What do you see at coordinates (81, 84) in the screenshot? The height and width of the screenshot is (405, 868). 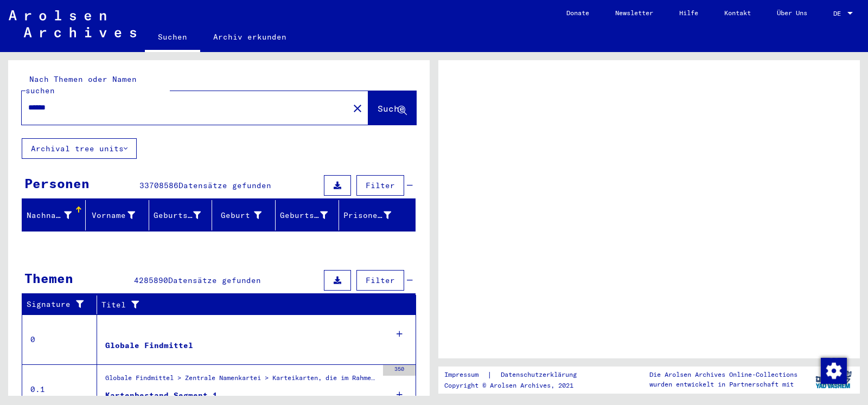 I see `mat-label: Nach Themen oder Namen suchen` at bounding box center [81, 84].